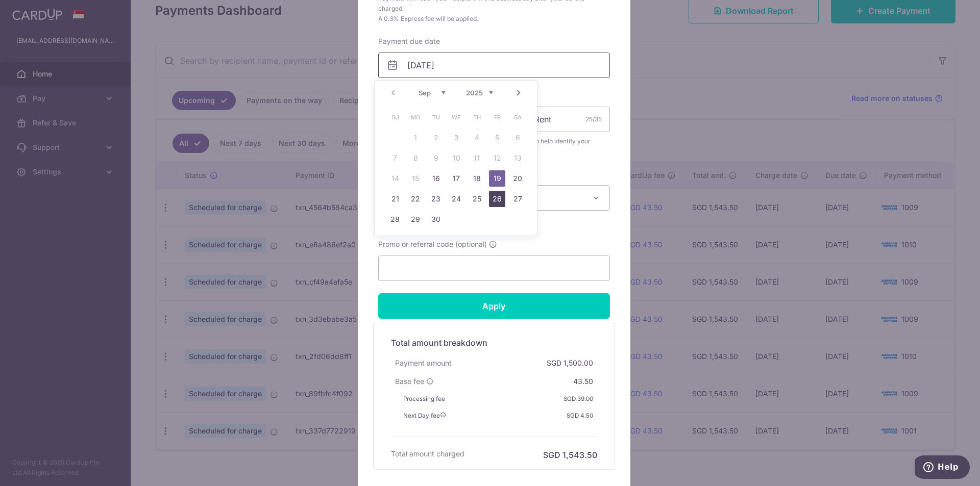  I want to click on h6: SGD 1,543.50, so click(570, 455).